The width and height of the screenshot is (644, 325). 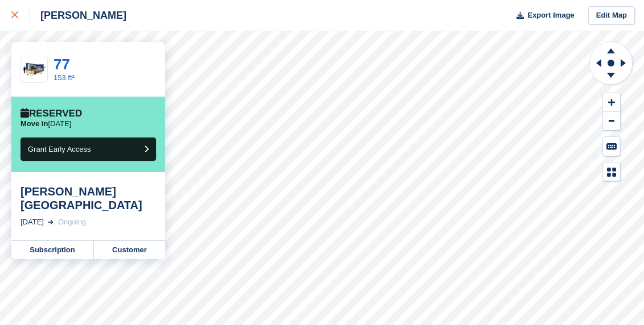 I want to click on a: Customer, so click(x=129, y=250).